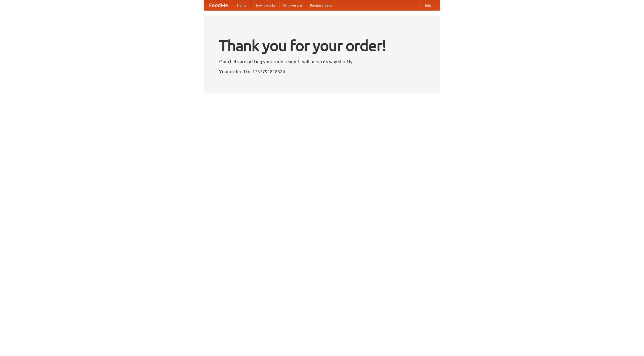 This screenshot has width=644, height=356. Describe the element at coordinates (265, 5) in the screenshot. I see `a: How it works` at that location.